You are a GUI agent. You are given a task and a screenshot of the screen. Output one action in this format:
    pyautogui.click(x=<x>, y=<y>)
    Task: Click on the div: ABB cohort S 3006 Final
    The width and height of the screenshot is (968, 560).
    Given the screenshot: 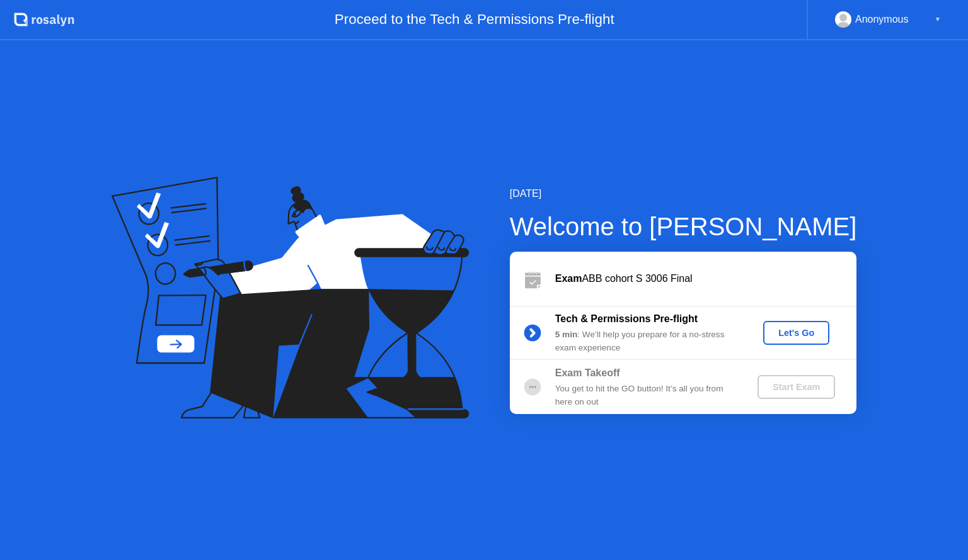 What is the action you would take?
    pyautogui.click(x=705, y=279)
    